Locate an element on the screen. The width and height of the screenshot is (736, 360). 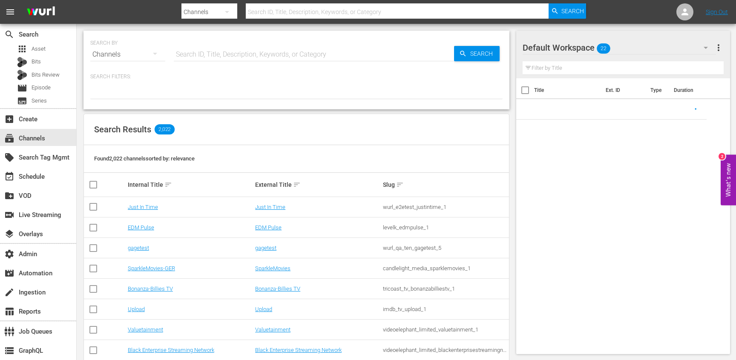
span: Overlays is located at coordinates (9, 234).